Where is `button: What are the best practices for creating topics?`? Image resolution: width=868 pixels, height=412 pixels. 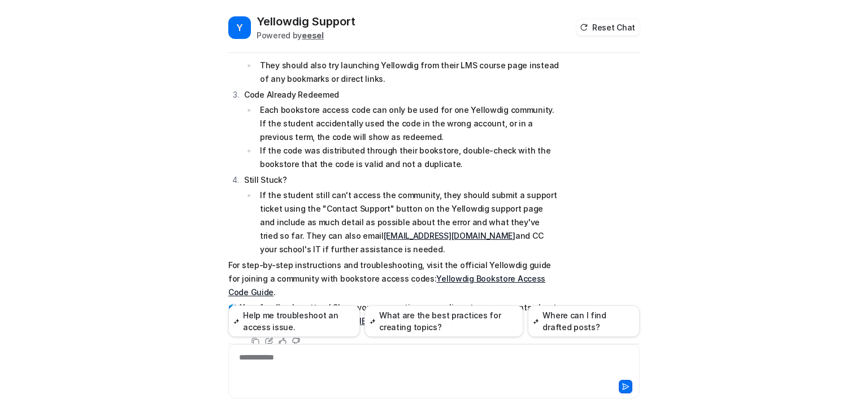
button: What are the best practices for creating topics? is located at coordinates (443, 321).